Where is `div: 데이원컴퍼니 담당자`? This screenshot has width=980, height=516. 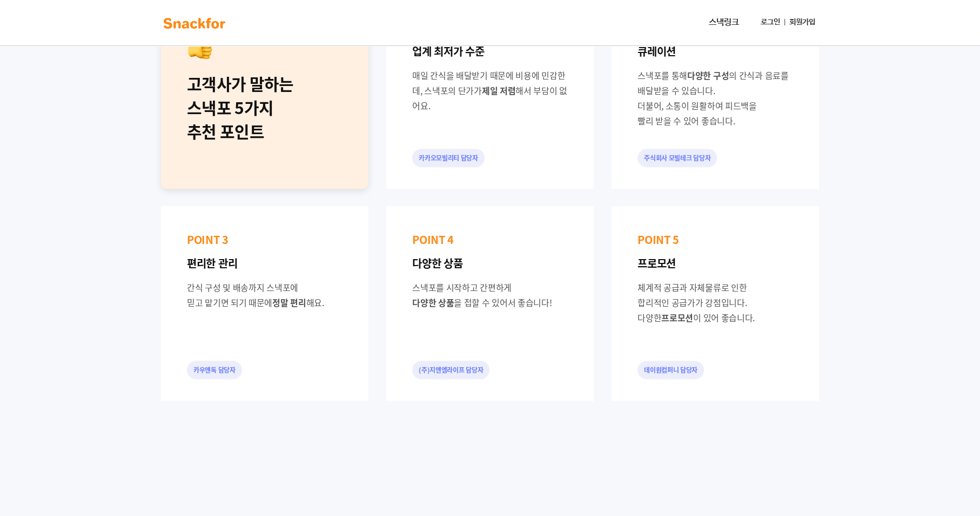 div: 데이원컴퍼니 담당자 is located at coordinates (670, 370).